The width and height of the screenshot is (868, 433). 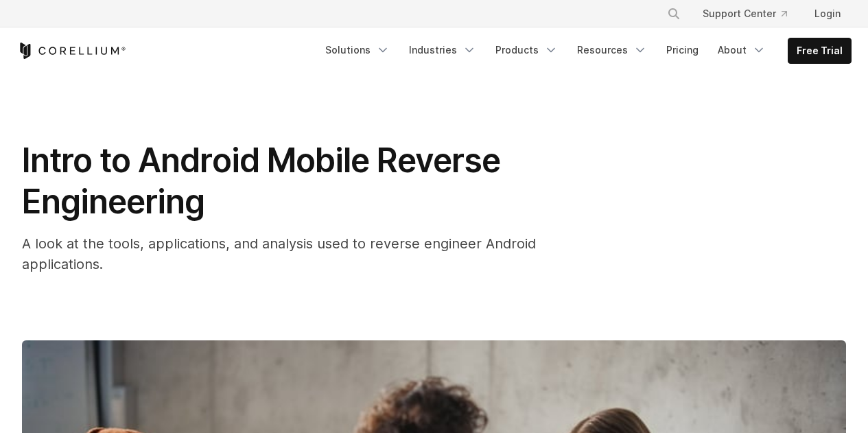 I want to click on a: Support Center, so click(x=744, y=14).